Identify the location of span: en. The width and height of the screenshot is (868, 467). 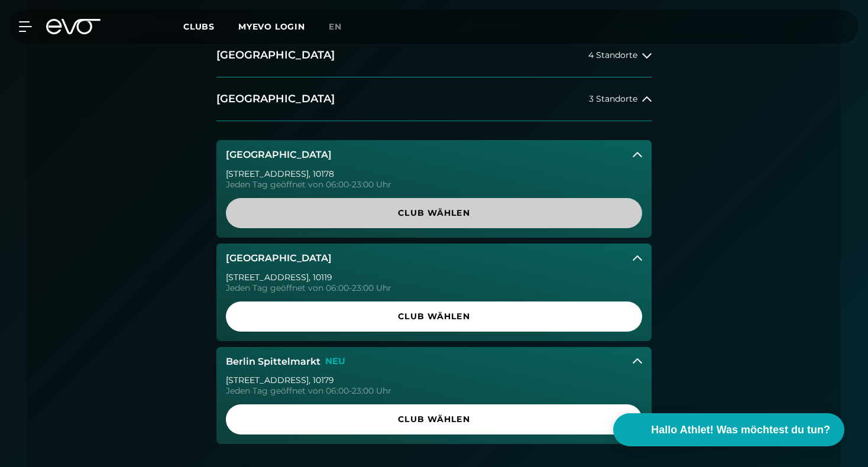
(335, 27).